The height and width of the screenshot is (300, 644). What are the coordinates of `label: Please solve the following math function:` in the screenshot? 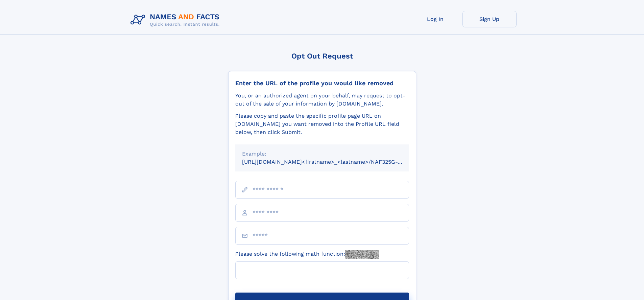 It's located at (307, 254).